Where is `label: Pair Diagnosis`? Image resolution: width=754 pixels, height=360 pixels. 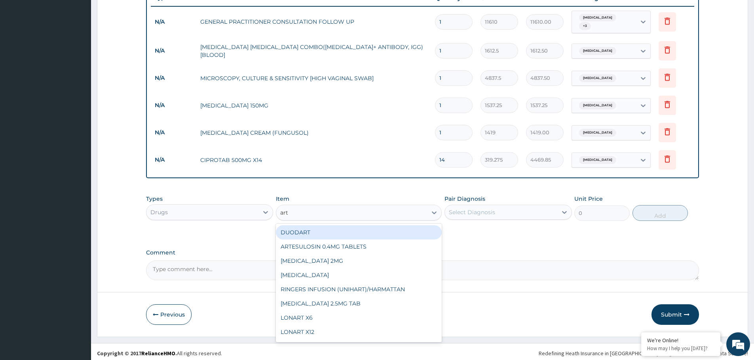 label: Pair Diagnosis is located at coordinates (464, 199).